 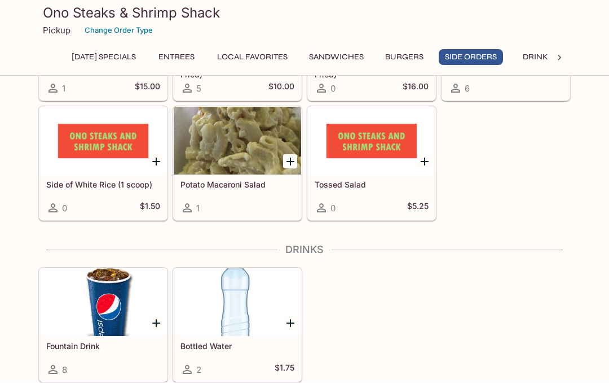 I want to click on a: Side of White Rice (1 scoop)0$1.50, so click(x=103, y=164).